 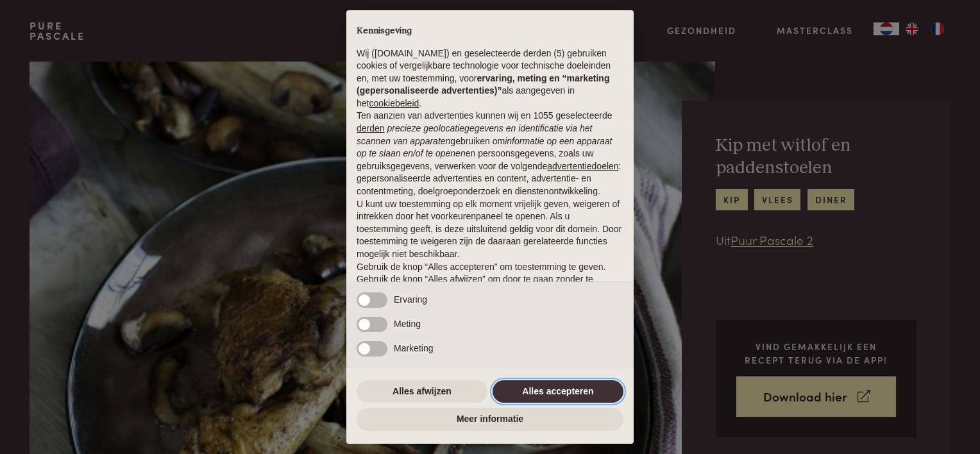 I want to click on h2: Kennisgeving, so click(x=490, y=32).